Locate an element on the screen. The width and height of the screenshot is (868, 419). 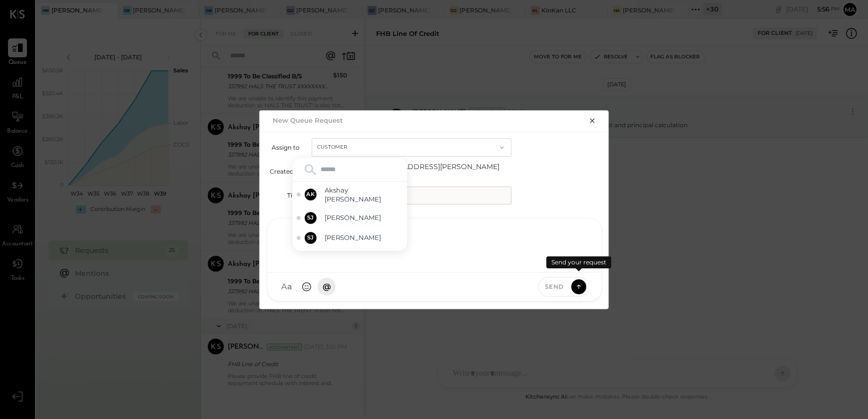
span: AK is located at coordinates (311, 194).